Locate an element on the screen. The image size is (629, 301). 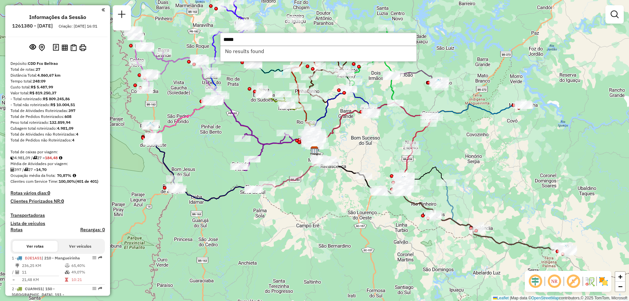
div: Peso total roteirizado: is located at coordinates (58, 122).